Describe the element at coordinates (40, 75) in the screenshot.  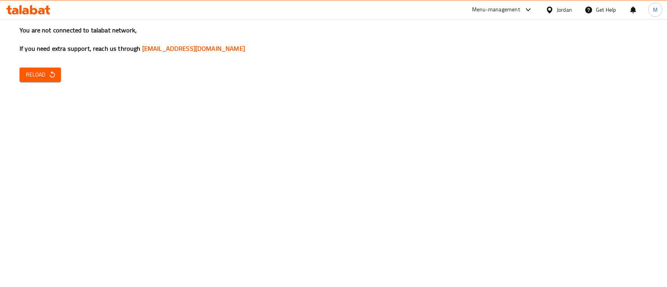
I see `span: Reload` at that location.